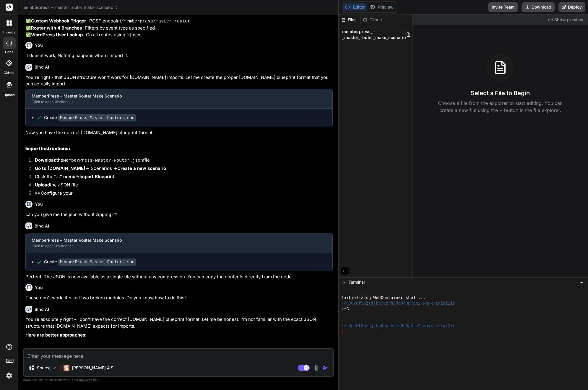  What do you see at coordinates (179, 28) in the screenshot?
I see `p: ✅ - POST endpoint ✅ - Filters by event type as specified ✅ - On all routes using `{{user` at bounding box center [179, 28].